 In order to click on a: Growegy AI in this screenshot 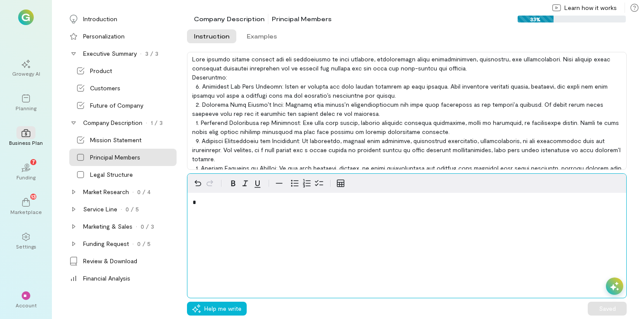, I will do `click(26, 69)`.